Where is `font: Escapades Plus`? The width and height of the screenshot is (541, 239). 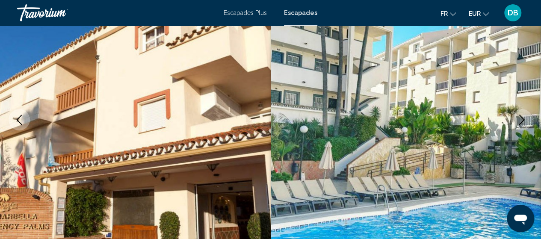
font: Escapades Plus is located at coordinates (245, 13).